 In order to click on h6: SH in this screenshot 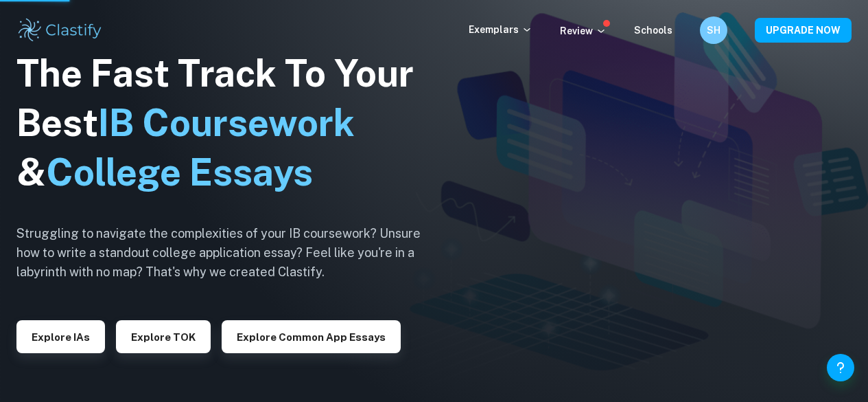, I will do `click(714, 30)`.